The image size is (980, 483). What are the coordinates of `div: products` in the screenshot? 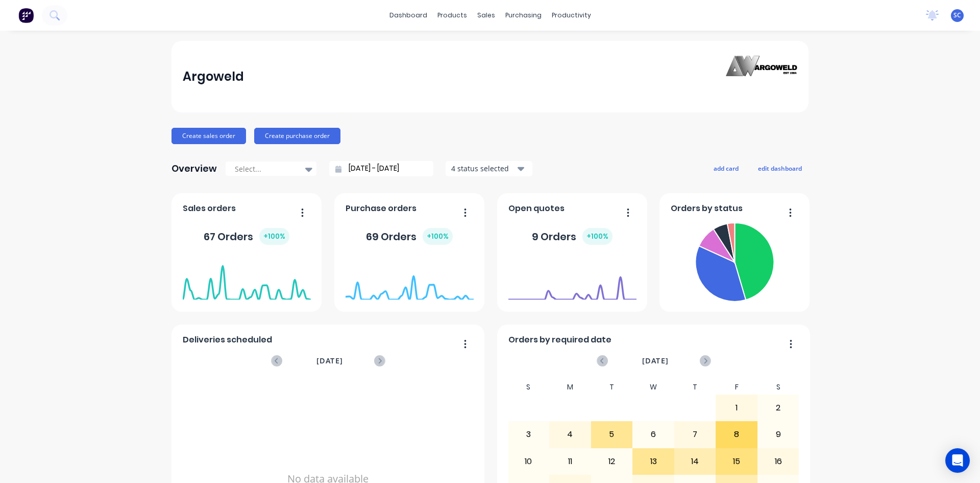 It's located at (452, 16).